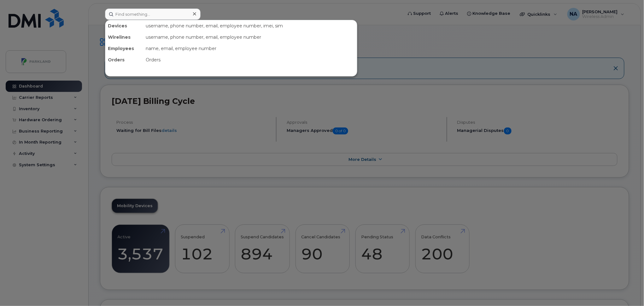  What do you see at coordinates (250, 26) in the screenshot?
I see `div: username, phone number, email, employee number, imei, sim` at bounding box center [250, 26].